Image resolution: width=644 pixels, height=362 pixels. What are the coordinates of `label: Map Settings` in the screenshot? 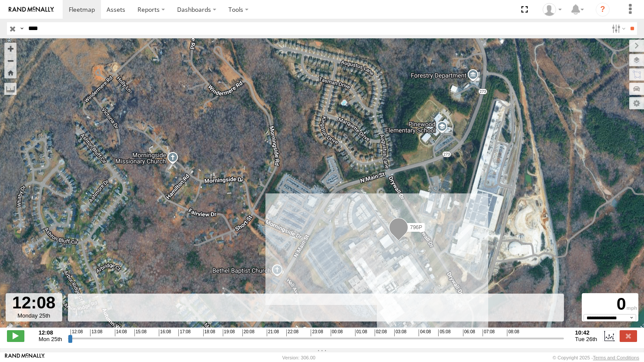 It's located at (636, 103).